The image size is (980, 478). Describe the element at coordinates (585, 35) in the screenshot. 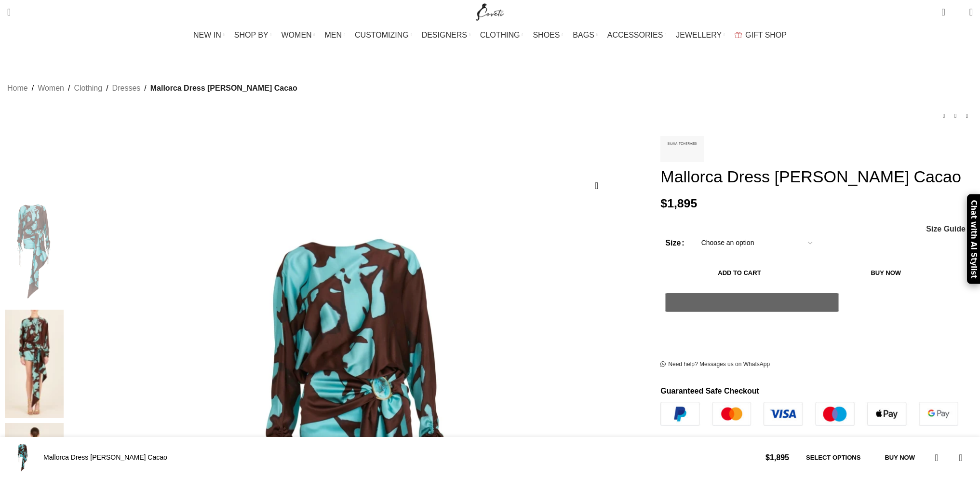

I see `a: BAGS` at that location.